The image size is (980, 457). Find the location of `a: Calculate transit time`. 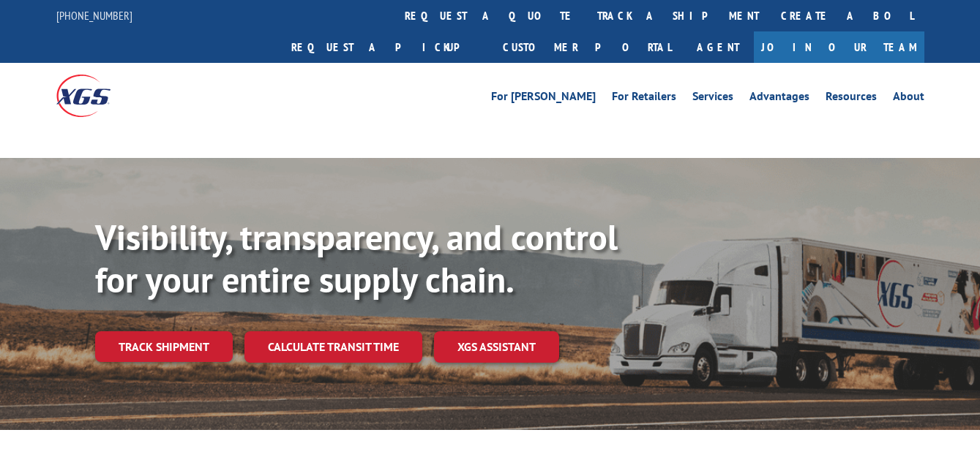

a: Calculate transit time is located at coordinates (333, 347).